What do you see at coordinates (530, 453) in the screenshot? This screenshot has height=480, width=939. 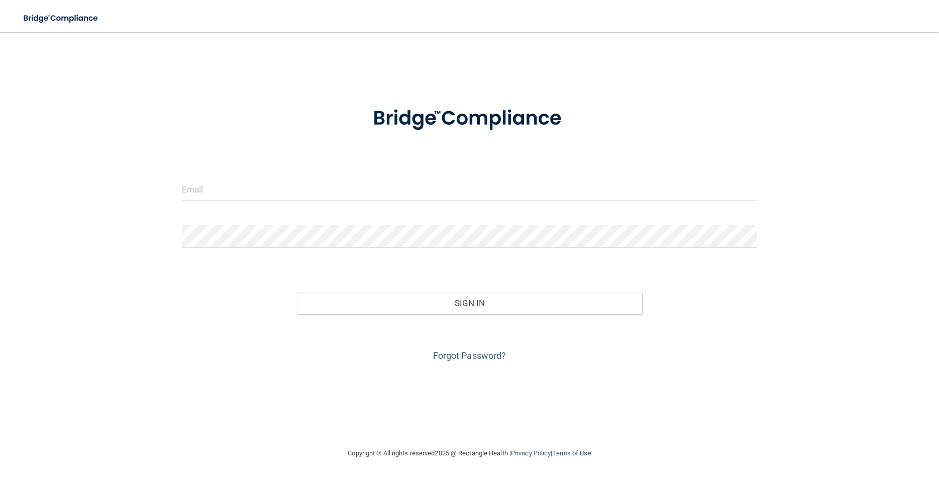 I see `a: Privacy Policy` at bounding box center [530, 453].